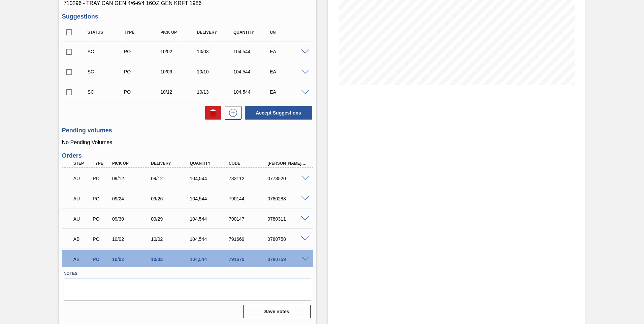  I want to click on div: Step, so click(82, 163).